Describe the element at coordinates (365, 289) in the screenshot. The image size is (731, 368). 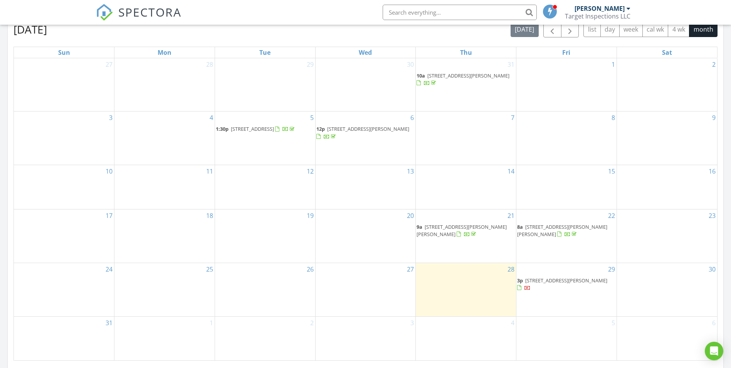
I see `td: Go to August 27, 2025` at that location.